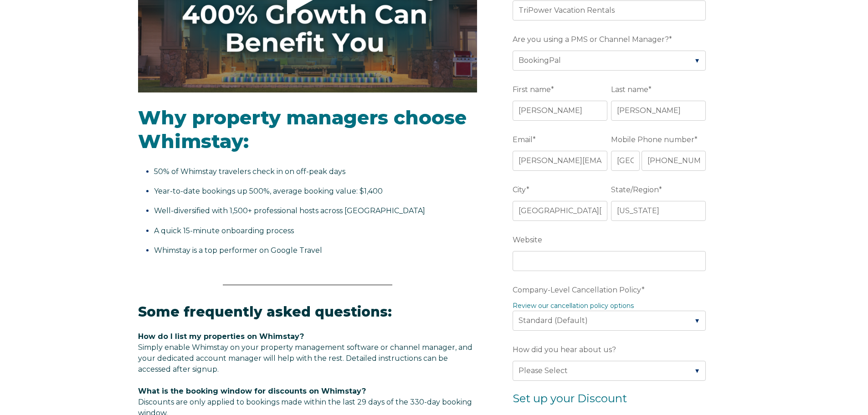  I want to click on span: What is the booking window for discounts on Whimstay?, so click(252, 391).